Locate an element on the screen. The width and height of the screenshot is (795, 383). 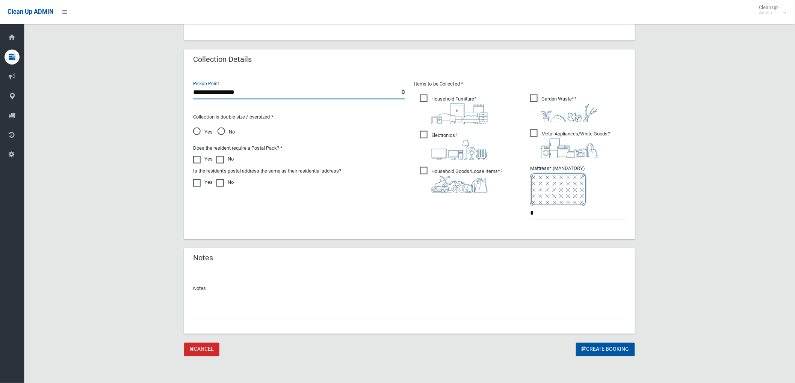
header: Collection Details is located at coordinates (222, 59).